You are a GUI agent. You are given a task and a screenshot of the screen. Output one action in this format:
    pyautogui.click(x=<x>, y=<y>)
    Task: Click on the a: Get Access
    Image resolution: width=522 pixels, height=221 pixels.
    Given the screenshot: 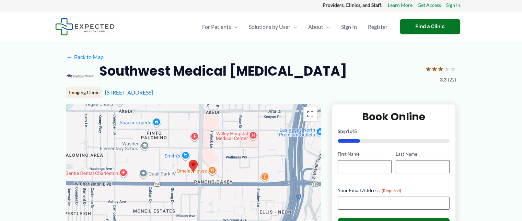 What is the action you would take?
    pyautogui.click(x=429, y=5)
    